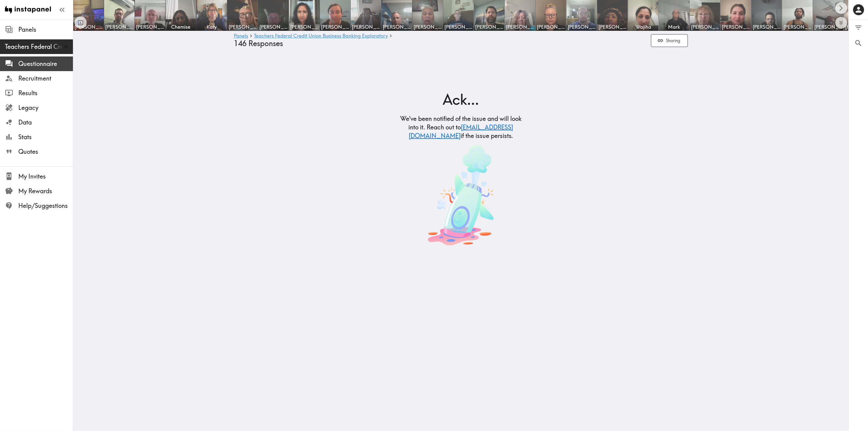 The image size is (868, 431). I want to click on span: Legacy, so click(46, 108).